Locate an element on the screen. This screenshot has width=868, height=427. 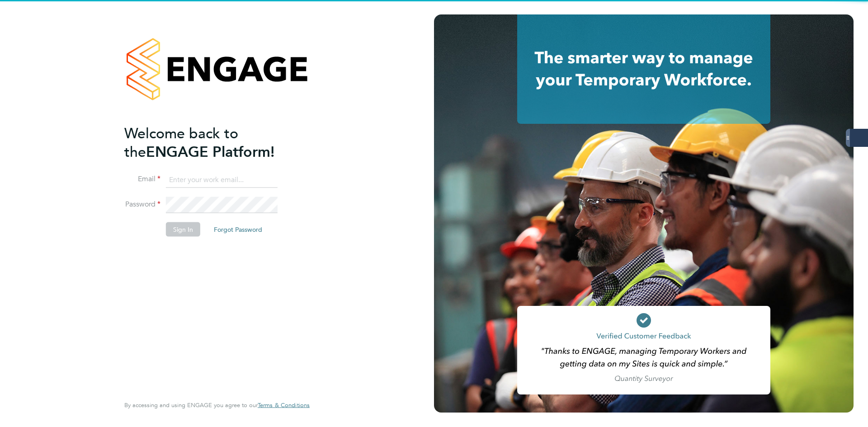
button: Forgot Password is located at coordinates (238, 229).